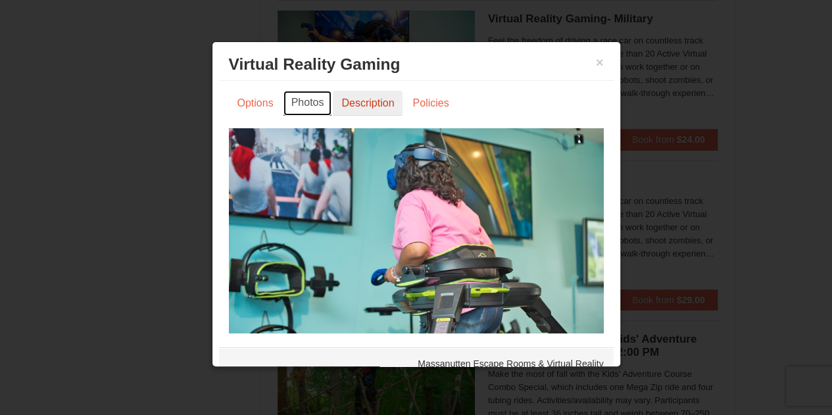  What do you see at coordinates (416, 231) in the screenshot?
I see `img: 6619913-458-d9672938.jpg` at bounding box center [416, 231].